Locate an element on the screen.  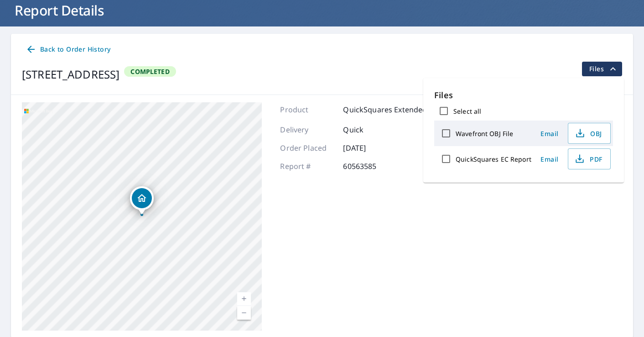
p: 60563585 is located at coordinates (370, 166).